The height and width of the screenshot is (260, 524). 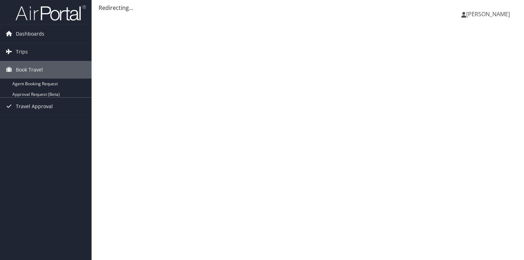 What do you see at coordinates (22, 52) in the screenshot?
I see `span: Trips` at bounding box center [22, 52].